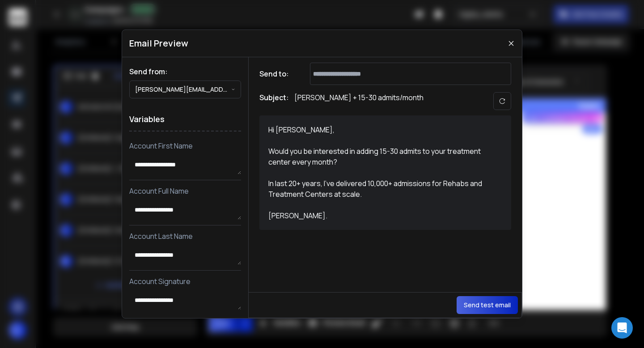 The image size is (644, 348). Describe the element at coordinates (185, 146) in the screenshot. I see `p: Account First Name` at that location.